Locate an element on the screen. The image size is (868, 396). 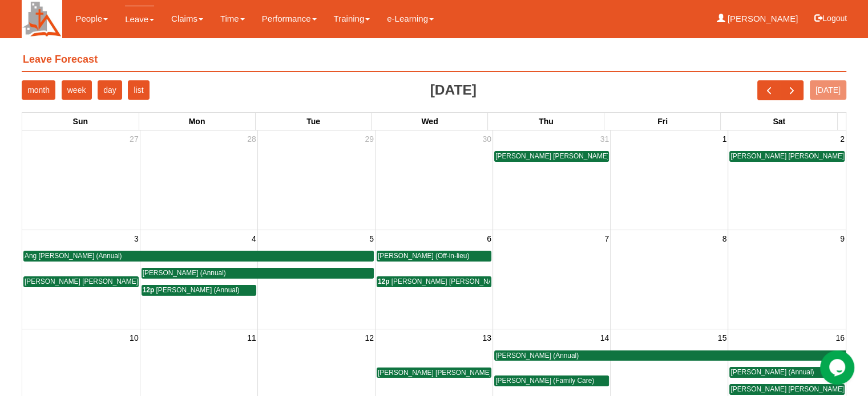
button: week is located at coordinates (77, 90).